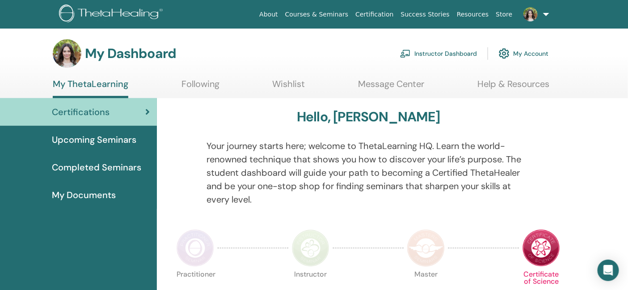 This screenshot has width=628, height=290. What do you see at coordinates (473, 14) in the screenshot?
I see `a: Resources` at bounding box center [473, 14].